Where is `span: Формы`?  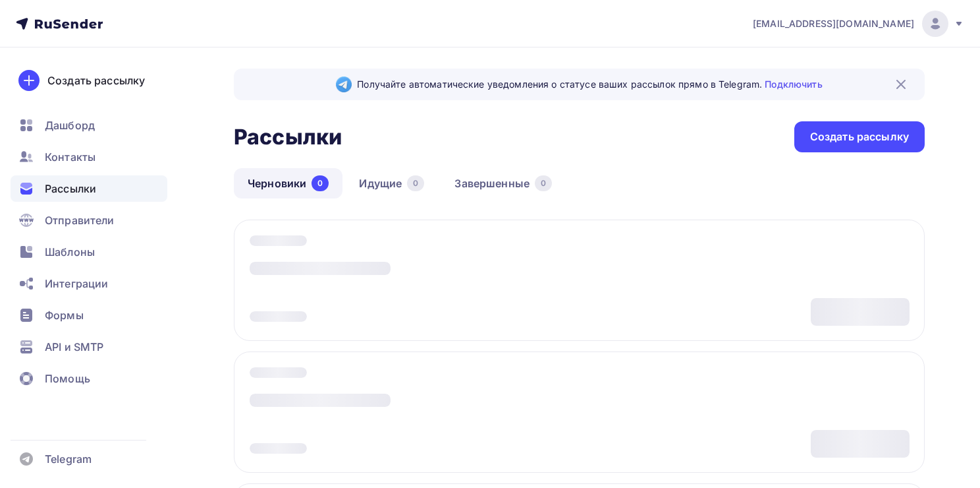
span: Формы is located at coordinates (64, 315).